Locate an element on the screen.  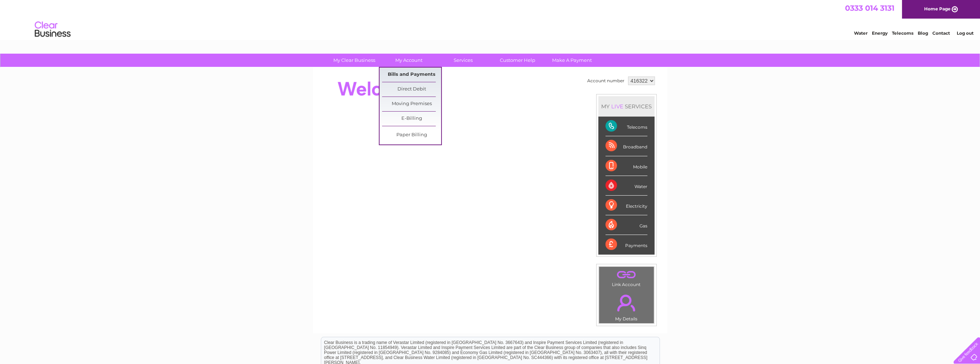
a: Bills and Payments is located at coordinates (411, 74).